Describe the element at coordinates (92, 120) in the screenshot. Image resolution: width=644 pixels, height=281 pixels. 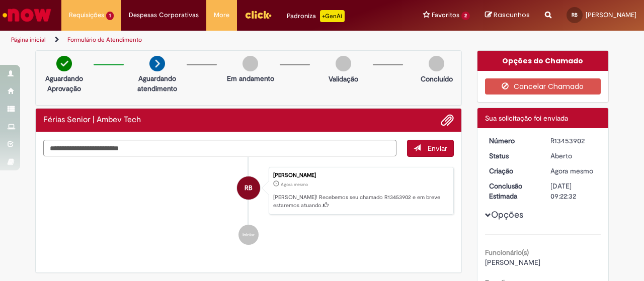
I see `h2: Férias Senior | Ambev Tech Histórico de tíquete` at that location.